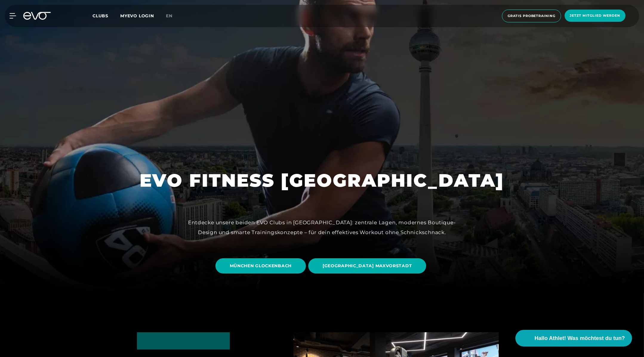 Image resolution: width=644 pixels, height=357 pixels. What do you see at coordinates (595, 16) in the screenshot?
I see `a: Jetzt Mitglied werden` at bounding box center [595, 16].